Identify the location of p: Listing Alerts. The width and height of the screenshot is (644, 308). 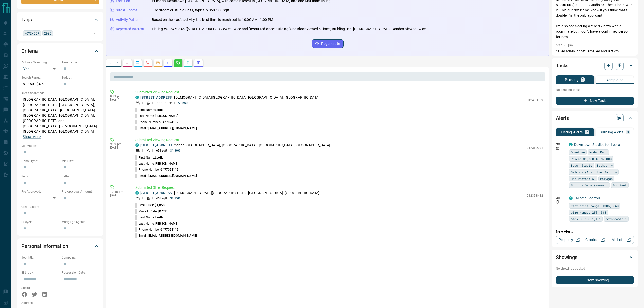
(572, 132).